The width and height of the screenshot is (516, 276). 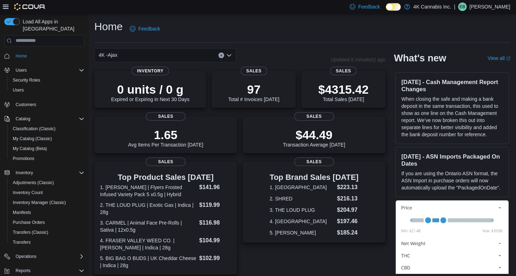 I want to click on div: Eric Bayne, so click(x=462, y=7).